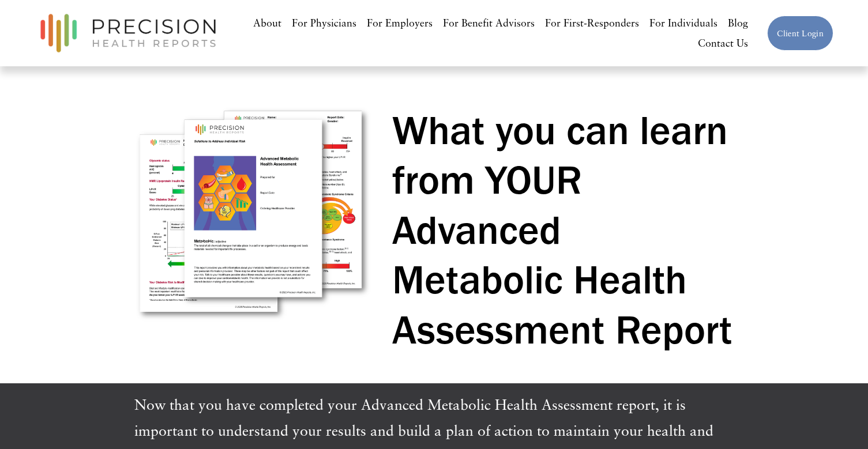 This screenshot has height=449, width=868. Describe the element at coordinates (128, 33) in the screenshot. I see `img: Precision Health Reports` at that location.